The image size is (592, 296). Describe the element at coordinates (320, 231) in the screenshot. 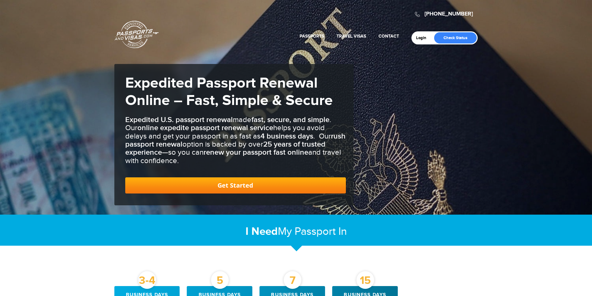

I see `span: Passport In` at that location.